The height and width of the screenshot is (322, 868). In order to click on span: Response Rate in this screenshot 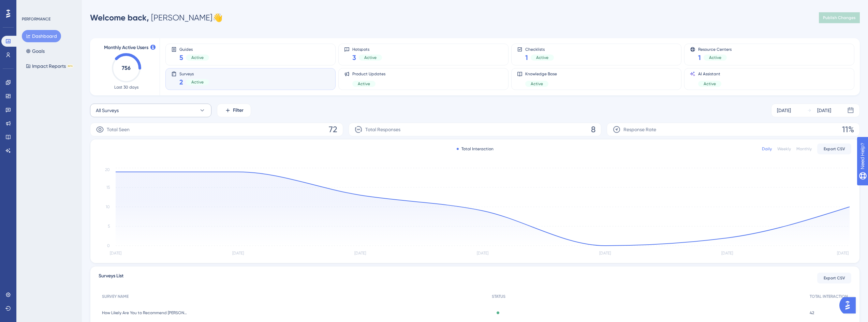, I will do `click(639, 130)`.